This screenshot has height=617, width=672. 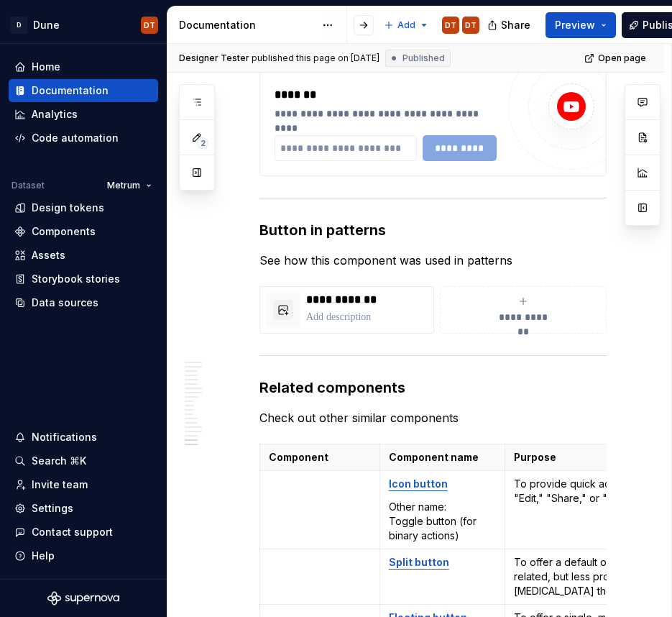 I want to click on div: Data sources, so click(x=64, y=303).